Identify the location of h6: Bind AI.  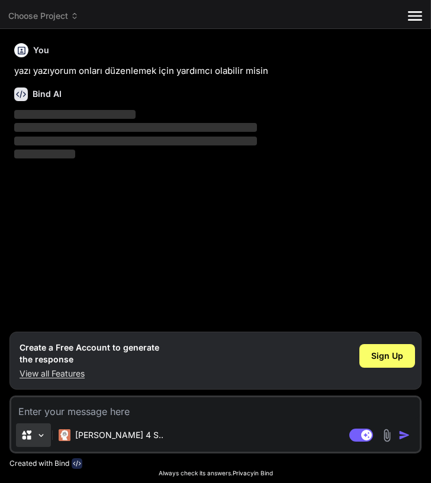
(47, 94).